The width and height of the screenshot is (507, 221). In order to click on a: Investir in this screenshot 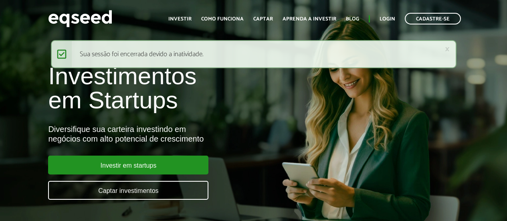, I will do `click(180, 19)`.